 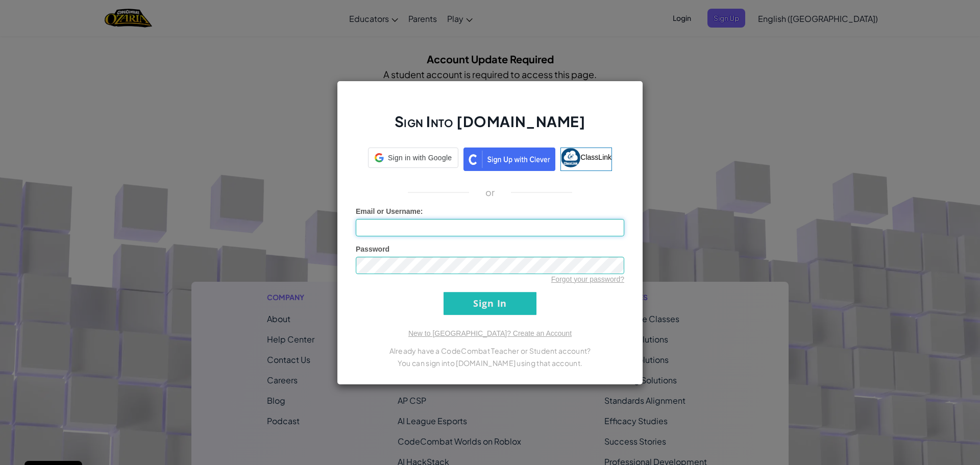 I want to click on span: Email or Username, so click(x=388, y=212).